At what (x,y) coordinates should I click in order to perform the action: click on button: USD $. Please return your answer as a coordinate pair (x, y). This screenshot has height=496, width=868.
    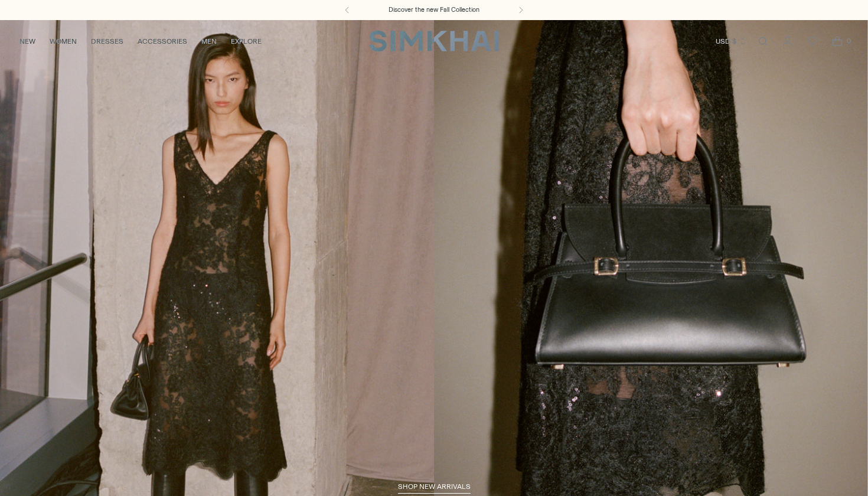
    Looking at the image, I should click on (731, 41).